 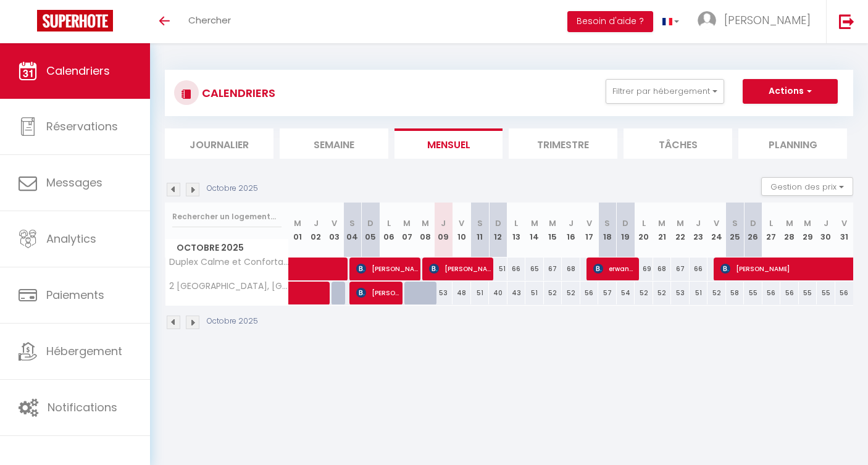 I want to click on li: Trimestre, so click(x=563, y=143).